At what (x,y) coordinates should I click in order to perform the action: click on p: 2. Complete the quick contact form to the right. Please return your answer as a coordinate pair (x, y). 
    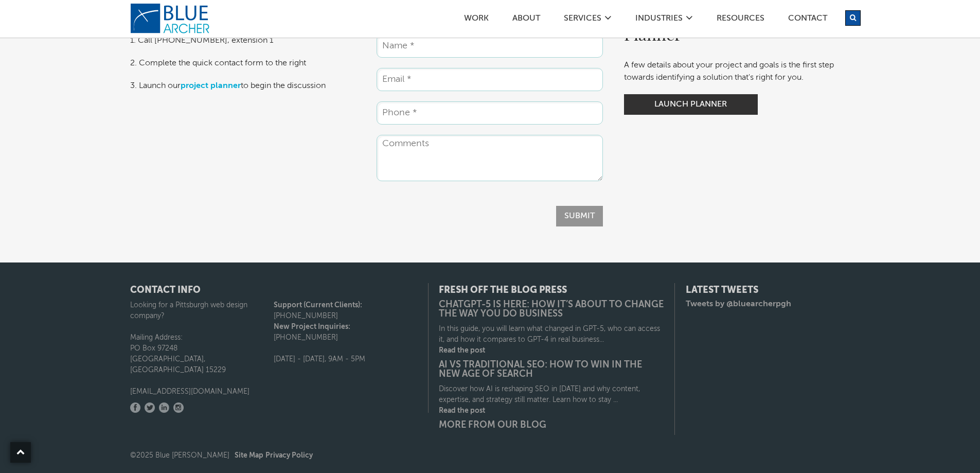
    Looking at the image, I should click on (243, 63).